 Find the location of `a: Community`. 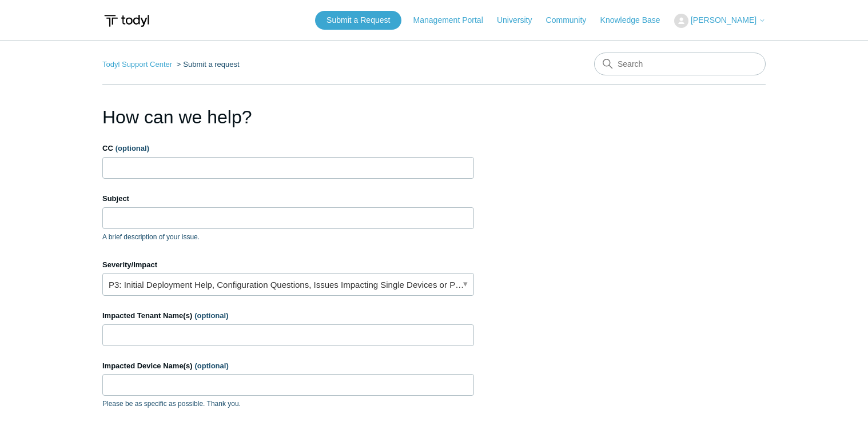

a: Community is located at coordinates (572, 20).